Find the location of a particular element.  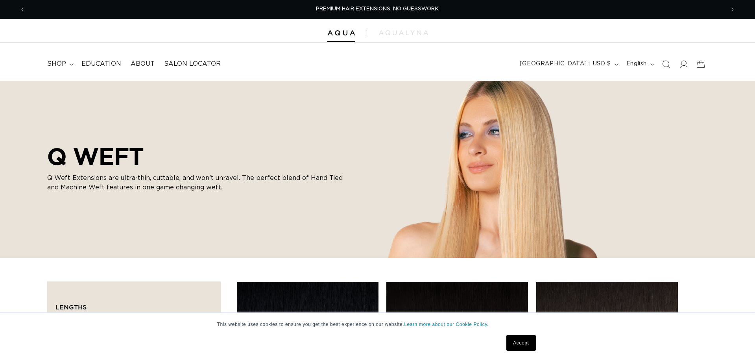

span: shop is located at coordinates (57, 64).